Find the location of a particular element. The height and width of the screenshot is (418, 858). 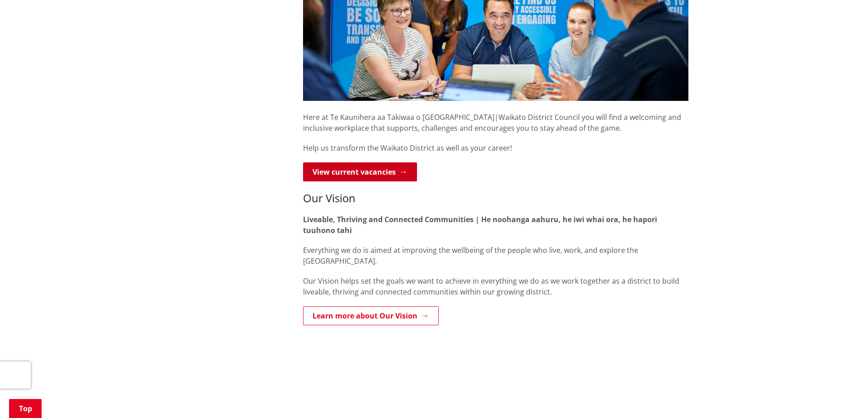

h3: Our Vision is located at coordinates (496, 198).